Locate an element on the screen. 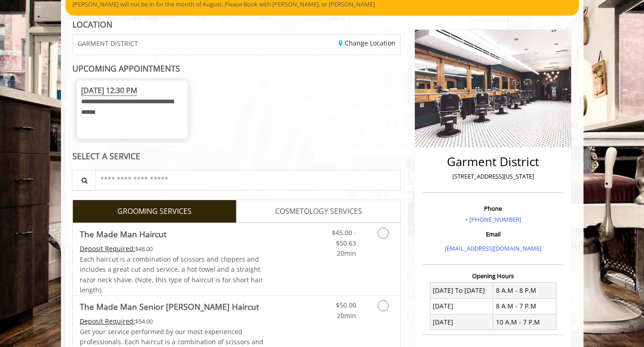  h3: Phone is located at coordinates (493, 208).